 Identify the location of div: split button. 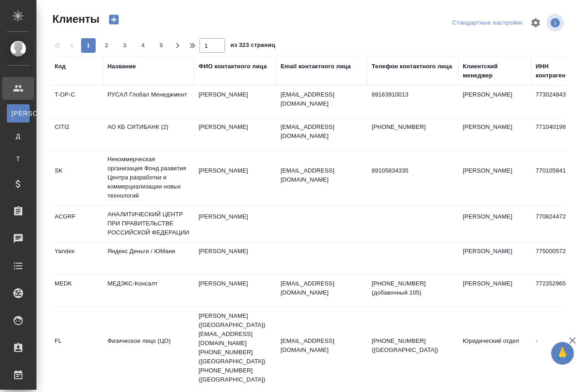
(487, 23).